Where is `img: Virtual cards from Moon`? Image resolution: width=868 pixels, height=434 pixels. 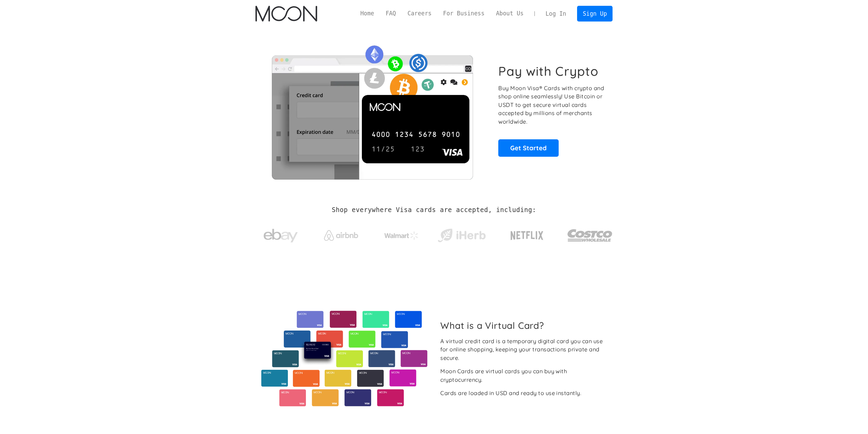 img: Virtual cards from Moon is located at coordinates (344, 359).